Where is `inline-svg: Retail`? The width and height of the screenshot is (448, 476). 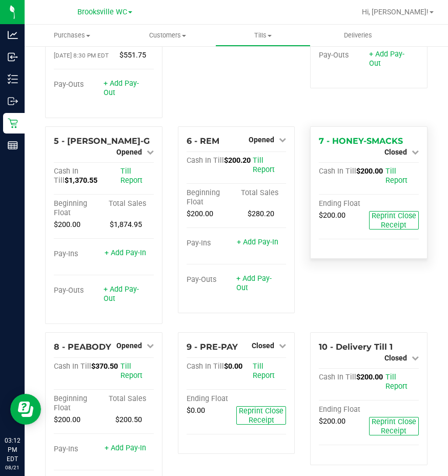
inline-svg: Retail is located at coordinates (13, 124).